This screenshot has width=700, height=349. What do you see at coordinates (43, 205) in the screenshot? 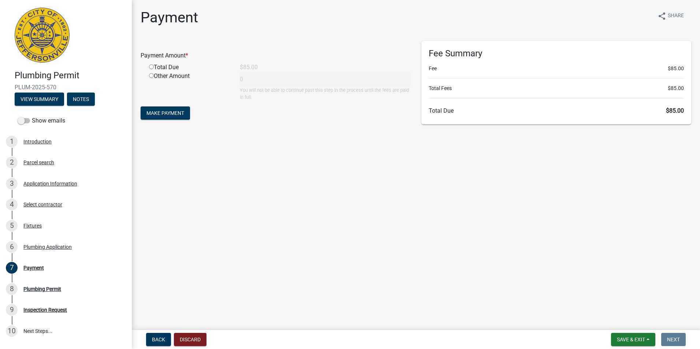
I see `div: Select contractor` at bounding box center [43, 205].